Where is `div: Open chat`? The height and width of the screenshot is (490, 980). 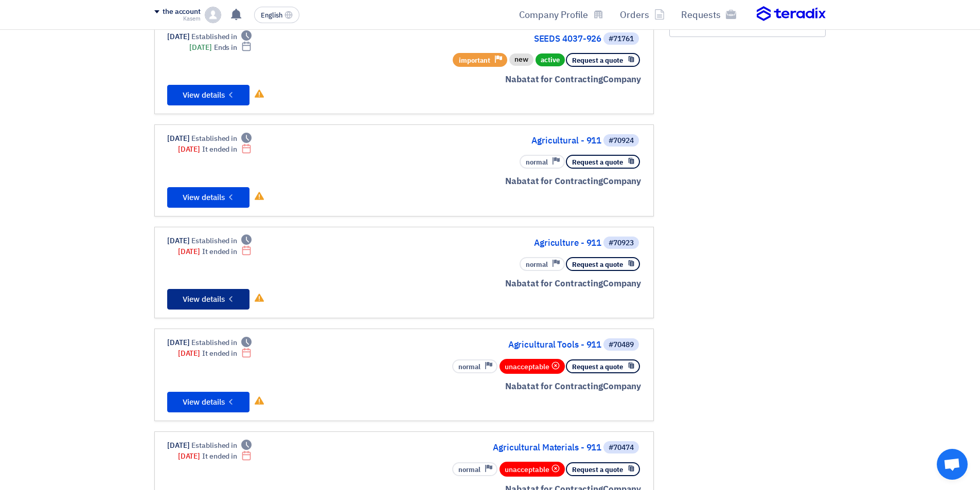 div: Open chat is located at coordinates (952, 464).